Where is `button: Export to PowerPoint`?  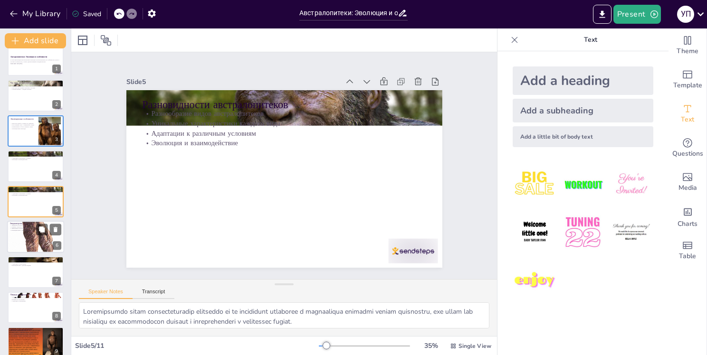
button: Export to PowerPoint is located at coordinates (602, 14).